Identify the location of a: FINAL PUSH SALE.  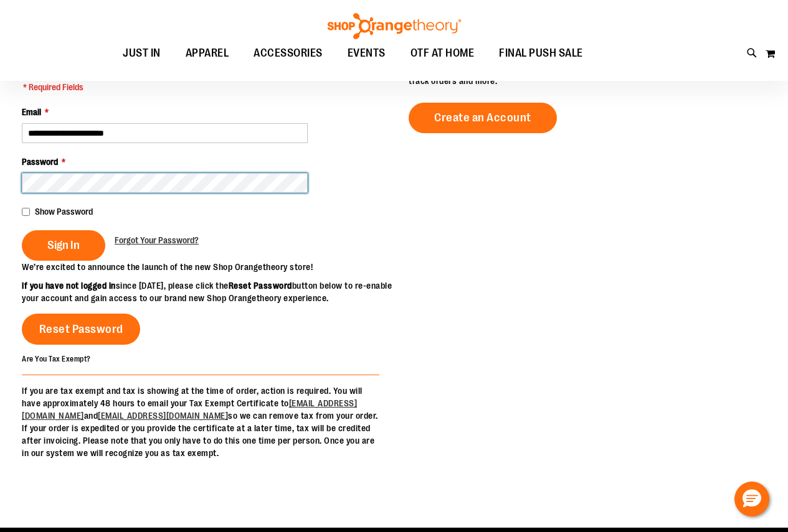
(540, 54).